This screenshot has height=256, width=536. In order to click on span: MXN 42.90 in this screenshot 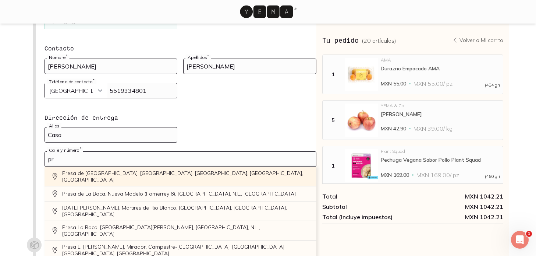, I will do `click(393, 128)`.